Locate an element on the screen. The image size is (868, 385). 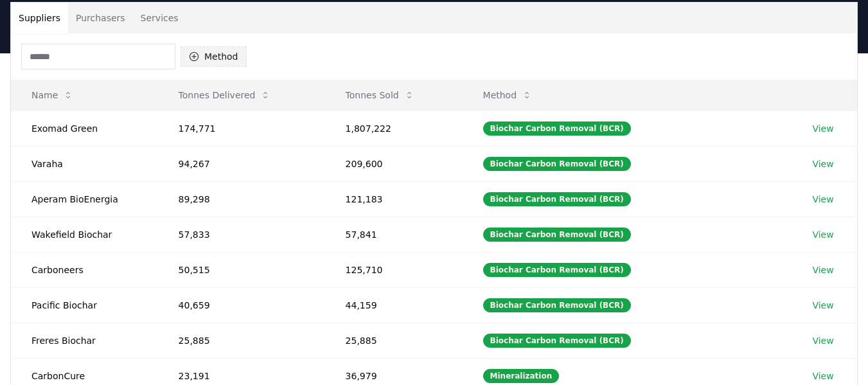
button: Tonnes Delivered is located at coordinates (225, 95).